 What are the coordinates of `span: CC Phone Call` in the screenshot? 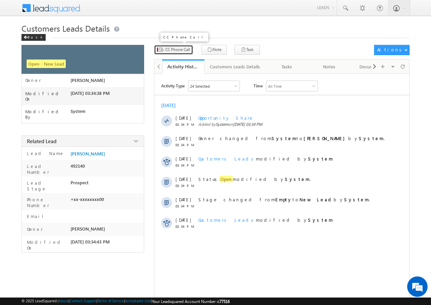 It's located at (177, 50).